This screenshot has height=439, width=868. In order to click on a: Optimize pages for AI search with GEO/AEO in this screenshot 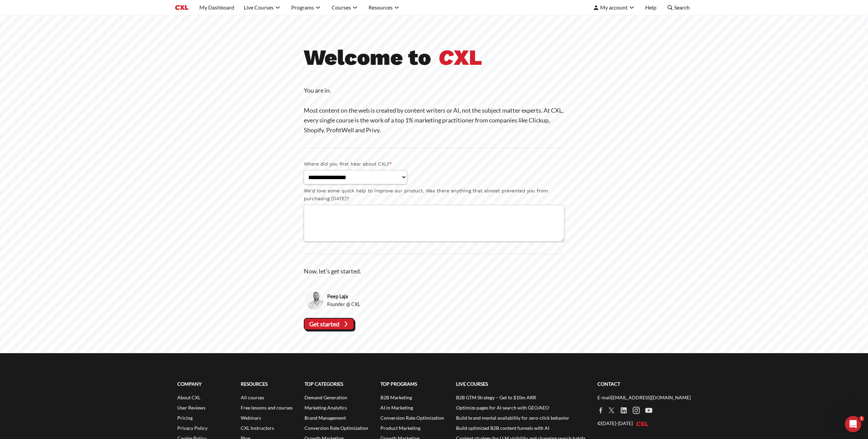, I will do `click(503, 407)`.